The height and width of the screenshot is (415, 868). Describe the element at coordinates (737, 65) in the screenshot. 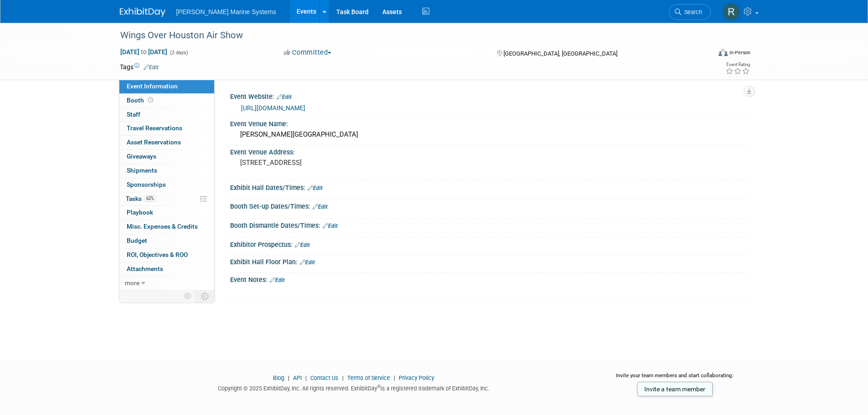

I see `div: Event Rating` at that location.